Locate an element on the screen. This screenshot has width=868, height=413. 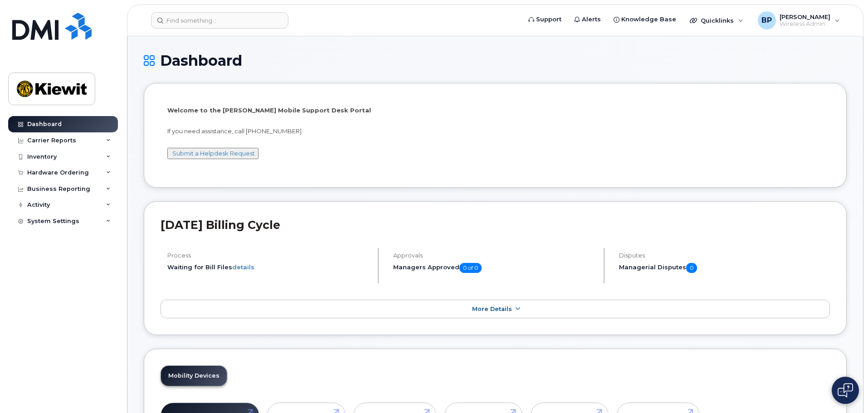
li: Waiting for Bill Files is located at coordinates (269, 267).